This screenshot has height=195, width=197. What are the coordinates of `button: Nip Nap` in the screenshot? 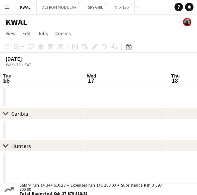 It's located at (122, 7).